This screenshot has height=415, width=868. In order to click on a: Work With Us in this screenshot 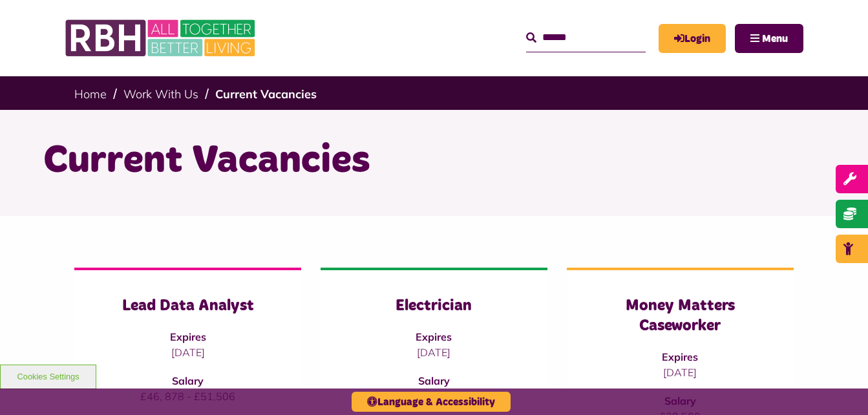, I will do `click(161, 94)`.